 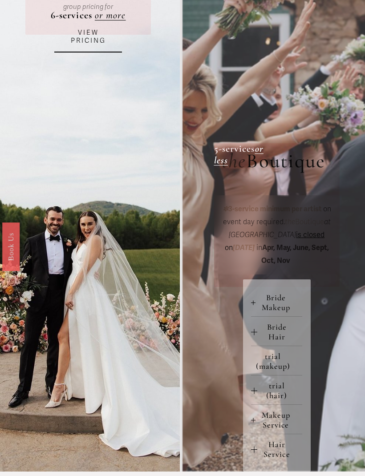 What do you see at coordinates (280, 450) in the screenshot?
I see `span: Hair Service` at bounding box center [280, 450].